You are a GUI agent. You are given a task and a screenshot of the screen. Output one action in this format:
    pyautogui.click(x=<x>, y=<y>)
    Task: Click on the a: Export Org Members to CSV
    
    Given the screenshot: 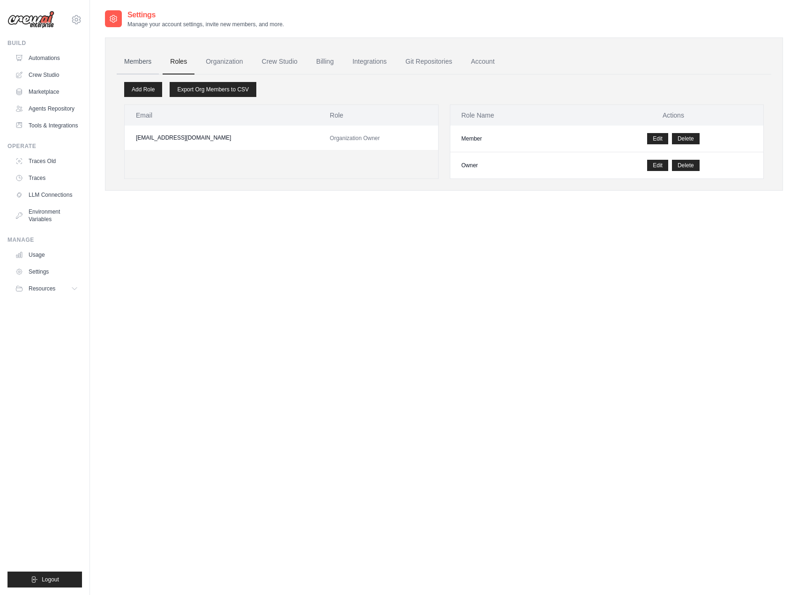 What is the action you would take?
    pyautogui.click(x=213, y=90)
    